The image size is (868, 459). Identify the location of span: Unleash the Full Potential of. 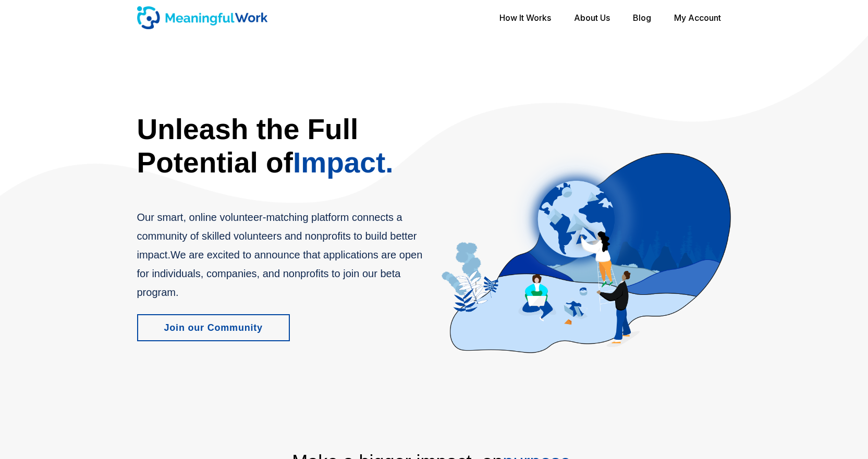
(265, 146).